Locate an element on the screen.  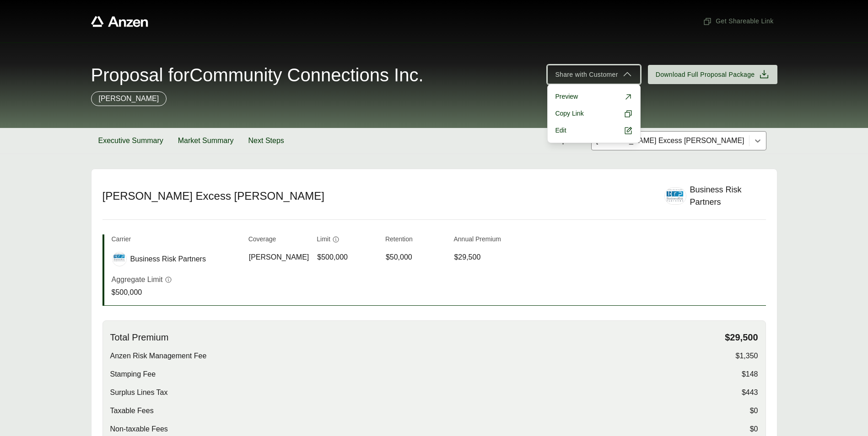
span: $50,000 is located at coordinates (399, 257).